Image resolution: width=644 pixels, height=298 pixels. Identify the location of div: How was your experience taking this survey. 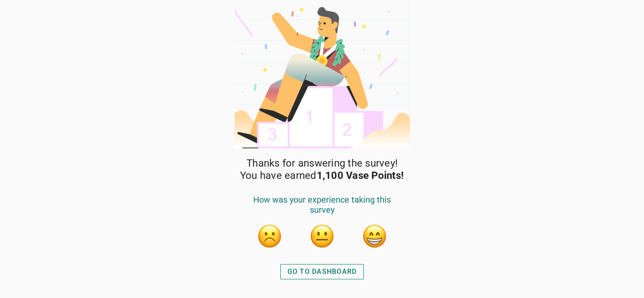
(322, 209).